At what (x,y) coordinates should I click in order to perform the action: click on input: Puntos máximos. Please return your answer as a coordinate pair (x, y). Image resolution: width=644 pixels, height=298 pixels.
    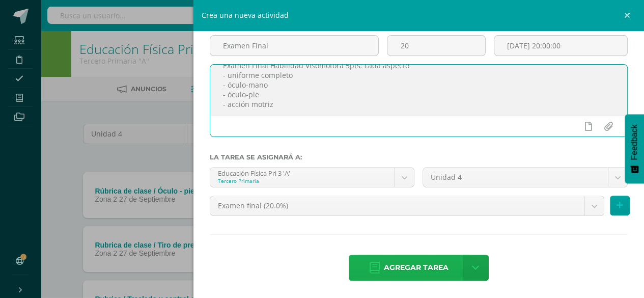
    Looking at the image, I should click on (436, 45).